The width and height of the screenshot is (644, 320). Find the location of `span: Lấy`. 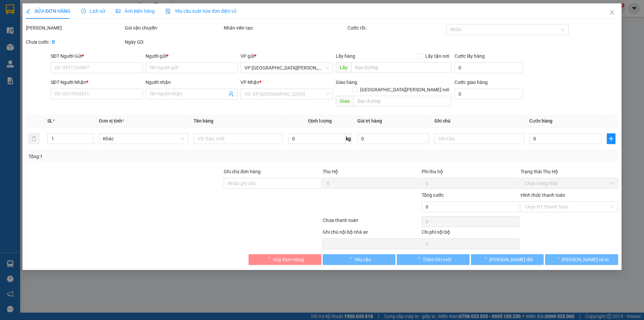

span: Lấy is located at coordinates (343, 68).